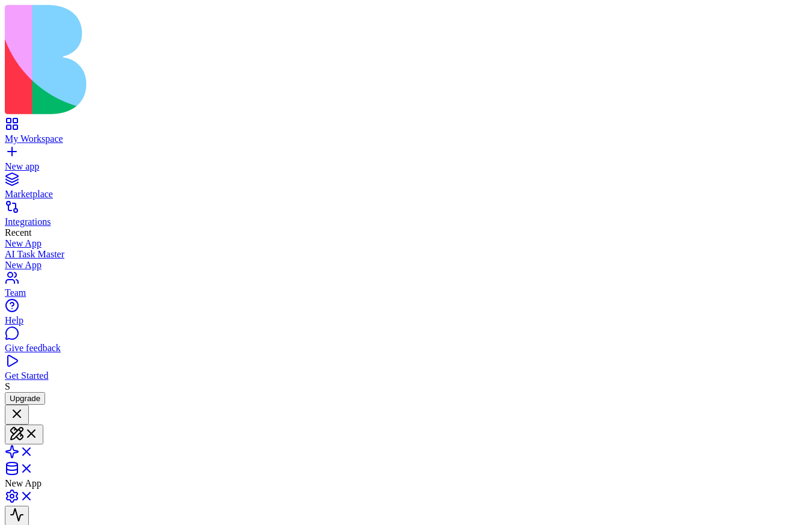 The height and width of the screenshot is (525, 812). What do you see at coordinates (18, 232) in the screenshot?
I see `span: Recent` at bounding box center [18, 232].